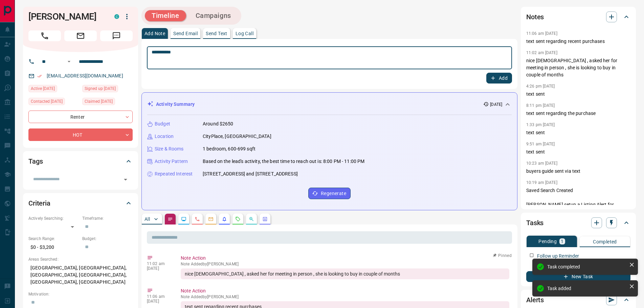  Describe the element at coordinates (213, 15) in the screenshot. I see `button: Campaigns` at that location.